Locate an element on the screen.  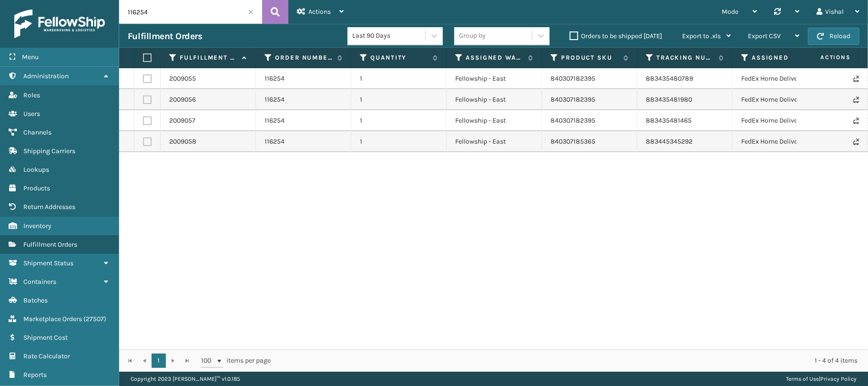
span: Export CSV is located at coordinates (764, 36).